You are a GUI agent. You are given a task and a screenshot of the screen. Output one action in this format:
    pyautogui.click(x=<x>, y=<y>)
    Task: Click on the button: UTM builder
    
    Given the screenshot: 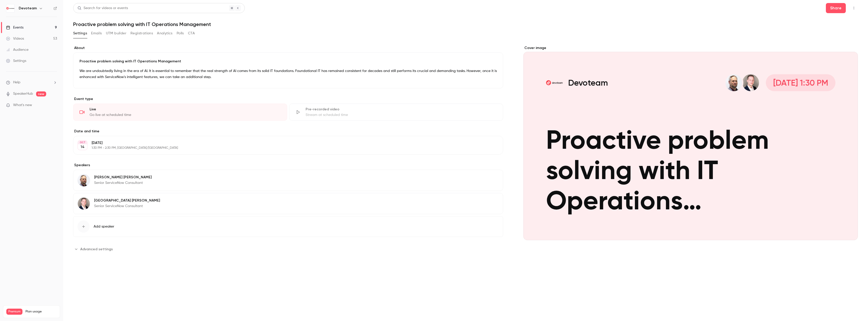 What is the action you would take?
    pyautogui.click(x=116, y=34)
    